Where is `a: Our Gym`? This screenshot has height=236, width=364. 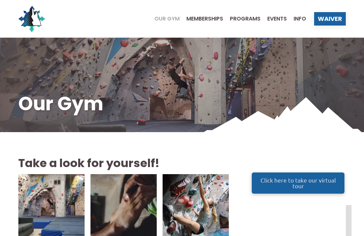
a: Our Gym is located at coordinates (163, 19).